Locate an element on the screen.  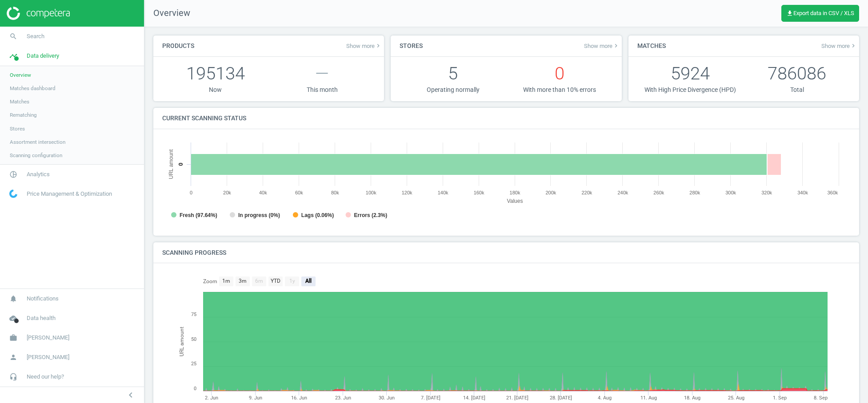
p: This month is located at coordinates (323, 90).